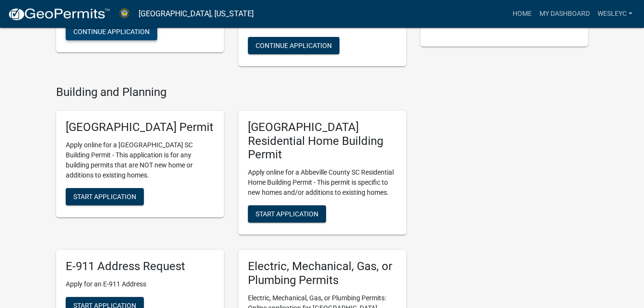  I want to click on img: Abbeville County, South Carolina, so click(124, 14).